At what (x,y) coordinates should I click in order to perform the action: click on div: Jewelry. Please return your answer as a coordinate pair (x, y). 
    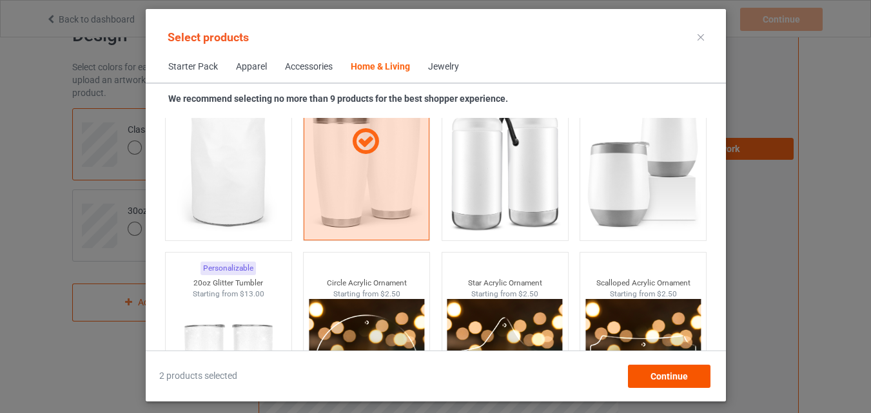
    Looking at the image, I should click on (444, 67).